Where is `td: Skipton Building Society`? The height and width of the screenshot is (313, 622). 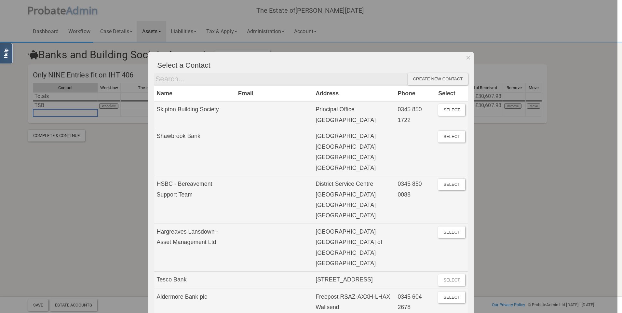 td: Skipton Building Society is located at coordinates (195, 115).